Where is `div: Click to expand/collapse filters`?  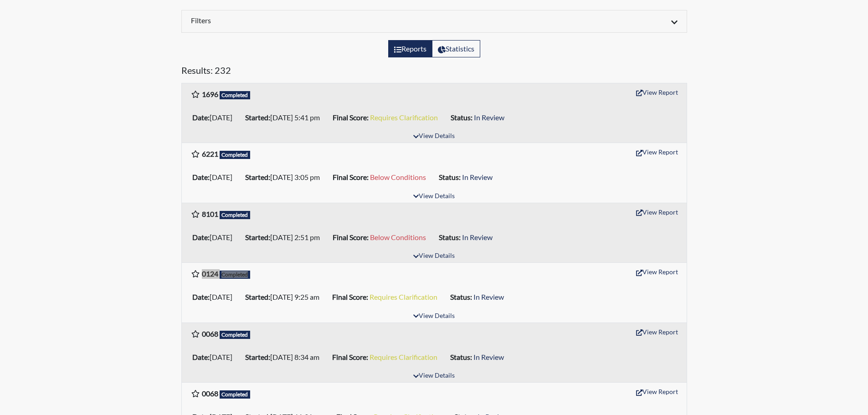
div: Click to expand/collapse filters is located at coordinates (434, 21).